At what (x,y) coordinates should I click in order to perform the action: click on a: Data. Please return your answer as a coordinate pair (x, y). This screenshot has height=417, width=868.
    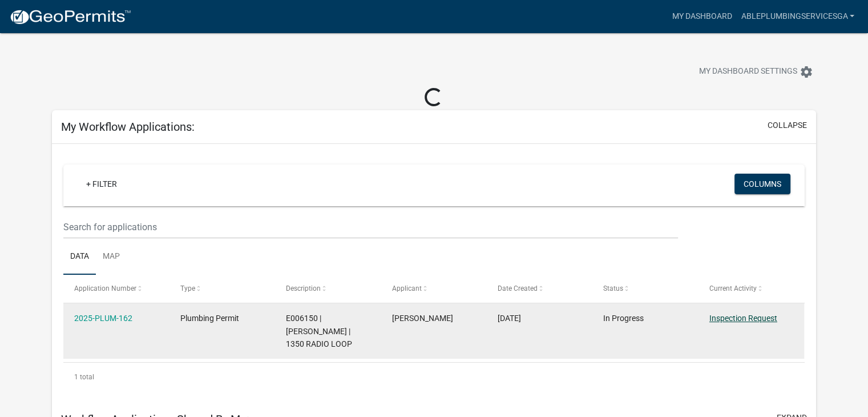
    Looking at the image, I should click on (79, 257).